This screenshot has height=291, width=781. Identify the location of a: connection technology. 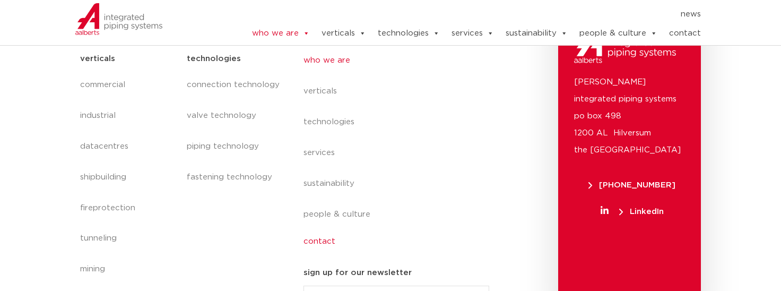
(235, 85).